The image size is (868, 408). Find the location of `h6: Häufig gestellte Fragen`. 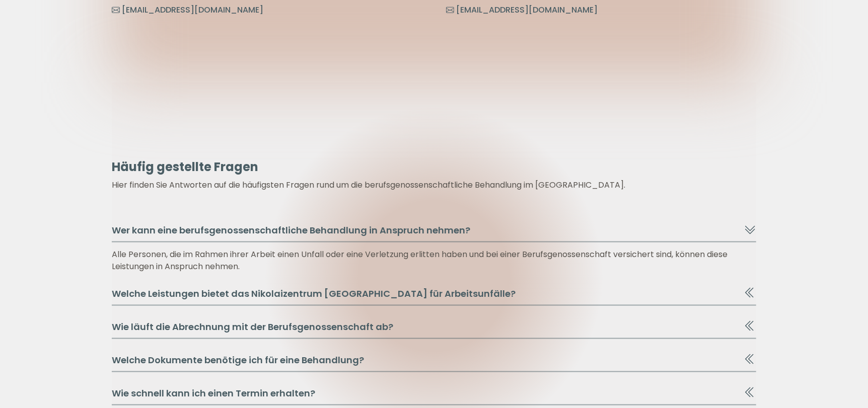

h6: Häufig gestellte Fragen is located at coordinates (434, 167).